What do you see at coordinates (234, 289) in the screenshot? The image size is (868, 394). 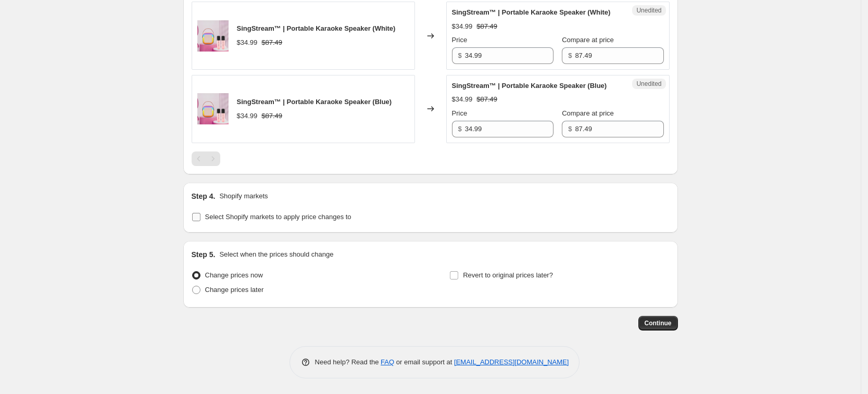 I see `span: Change prices later` at bounding box center [234, 289].